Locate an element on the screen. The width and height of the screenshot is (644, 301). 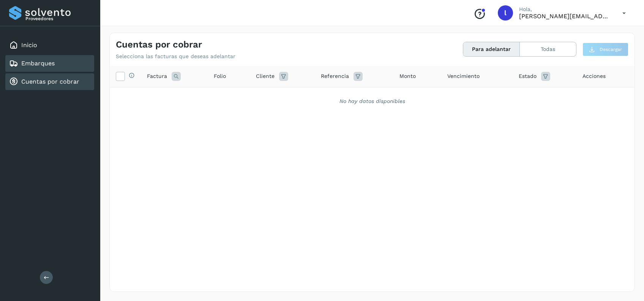
p: Hola, is located at coordinates (565, 9).